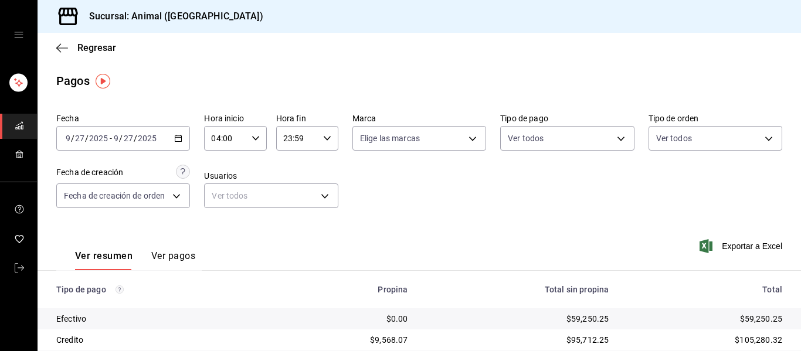  I want to click on div: Total, so click(705, 290).